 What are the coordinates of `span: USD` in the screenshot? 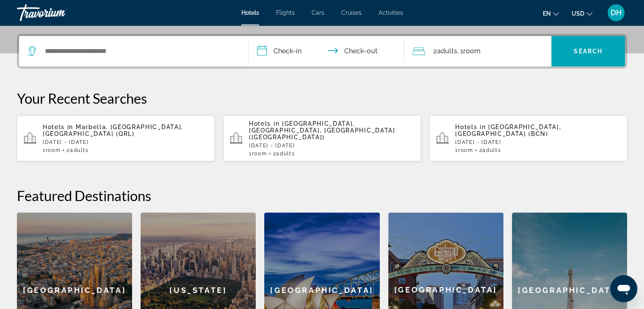 It's located at (578, 13).